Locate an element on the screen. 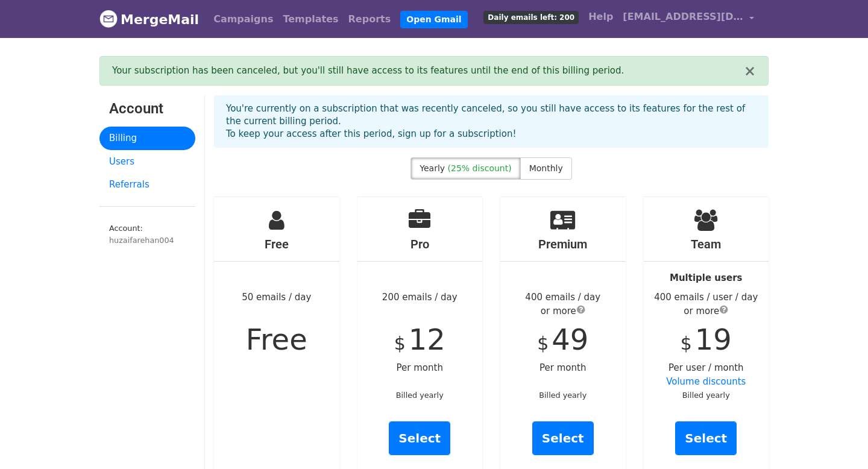 The height and width of the screenshot is (469, 868). div: 400 emails / user / day or more is located at coordinates (707, 304).